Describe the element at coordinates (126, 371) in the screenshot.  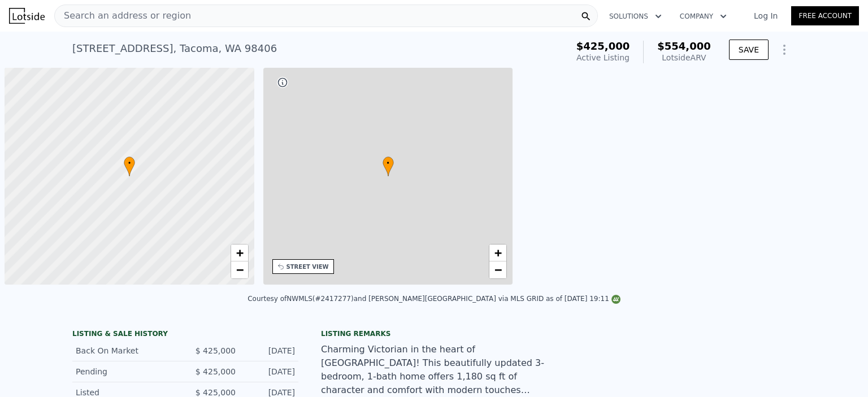
I see `div: Pending` at that location.